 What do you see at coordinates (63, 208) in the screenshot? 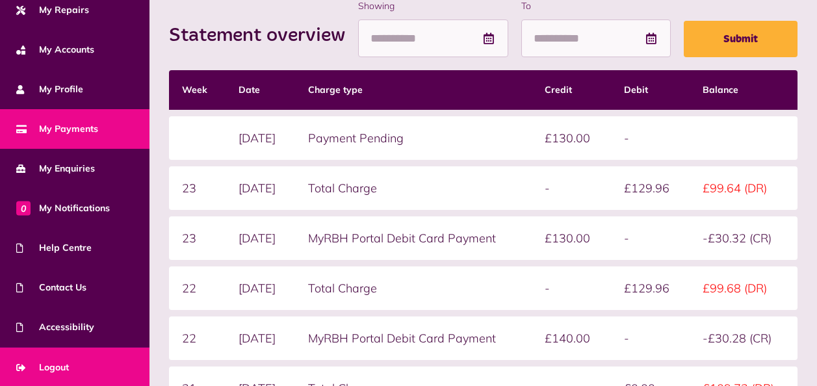
I see `span: My Notifications` at bounding box center [63, 208].